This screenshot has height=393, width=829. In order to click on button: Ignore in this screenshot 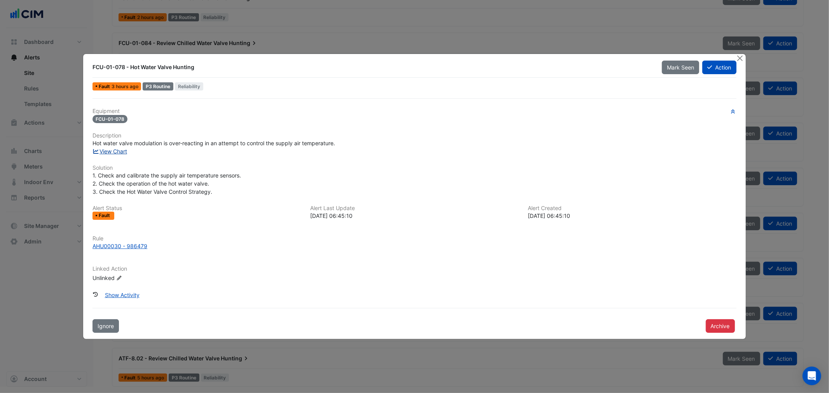, I will do `click(106, 326)`.